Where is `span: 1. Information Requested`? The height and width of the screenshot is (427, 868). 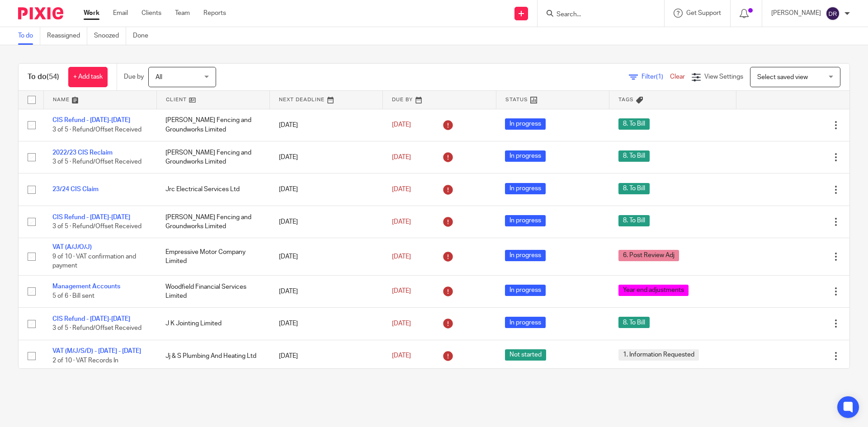 span: 1. Information Requested is located at coordinates (659, 355).